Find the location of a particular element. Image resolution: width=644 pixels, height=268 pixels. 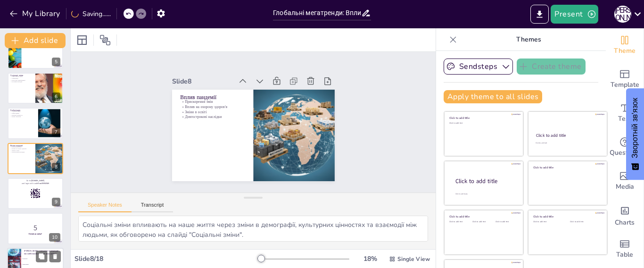

div: Add text boxes is located at coordinates (625, 113).